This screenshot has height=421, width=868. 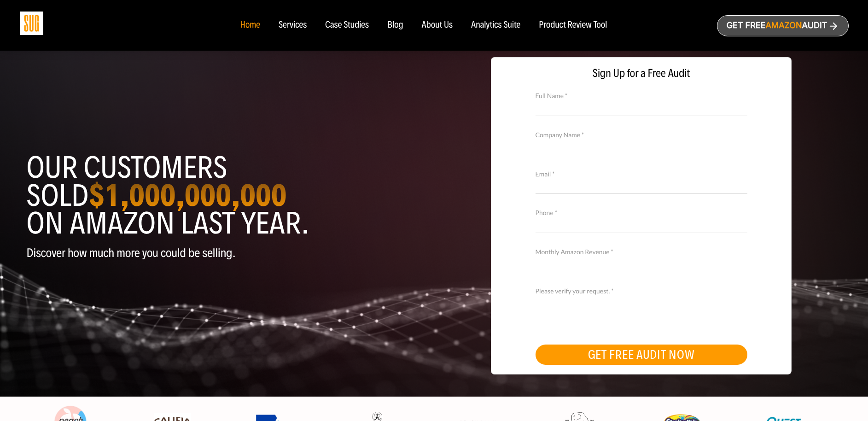 I want to click on a: Product Review Tool, so click(x=573, y=25).